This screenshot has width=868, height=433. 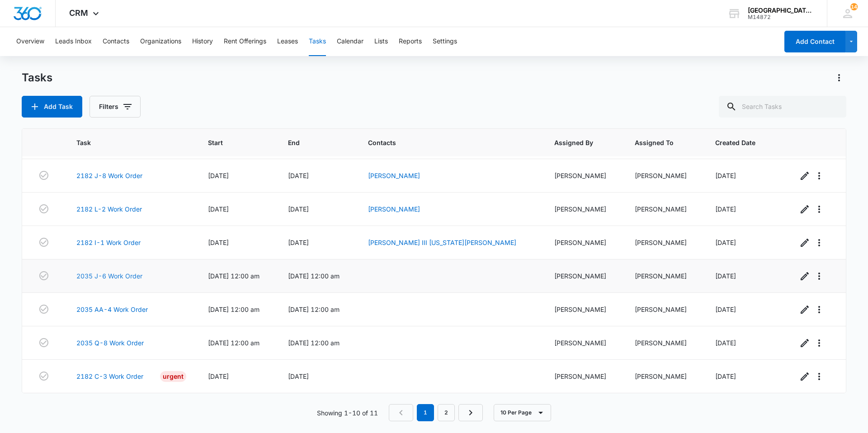 What do you see at coordinates (288, 41) in the screenshot?
I see `button: Leases` at bounding box center [288, 41].